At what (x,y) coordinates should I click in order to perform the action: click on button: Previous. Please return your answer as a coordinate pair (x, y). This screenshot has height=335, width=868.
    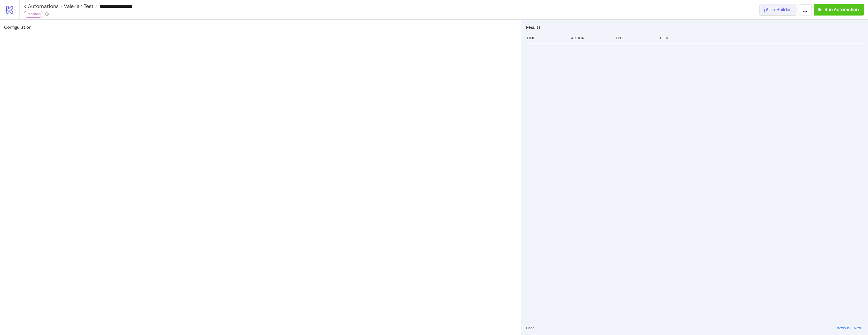
    Looking at the image, I should click on (843, 328).